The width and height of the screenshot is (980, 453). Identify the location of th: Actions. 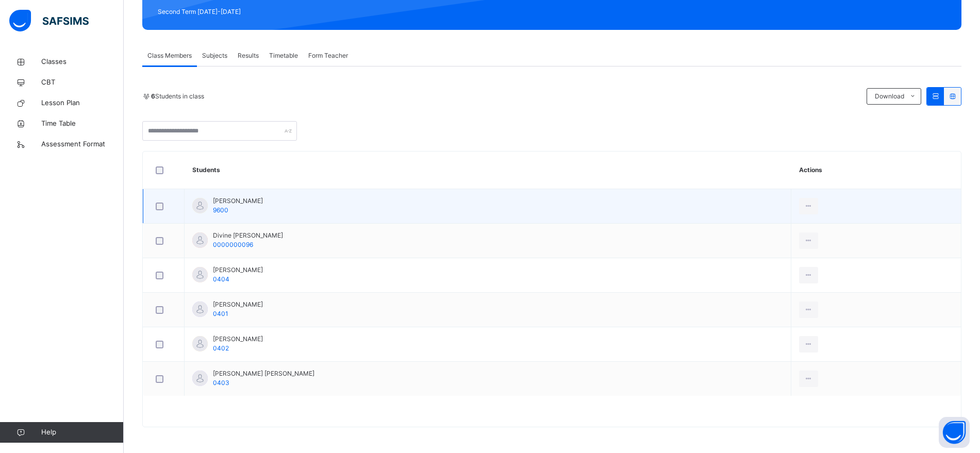
(876, 170).